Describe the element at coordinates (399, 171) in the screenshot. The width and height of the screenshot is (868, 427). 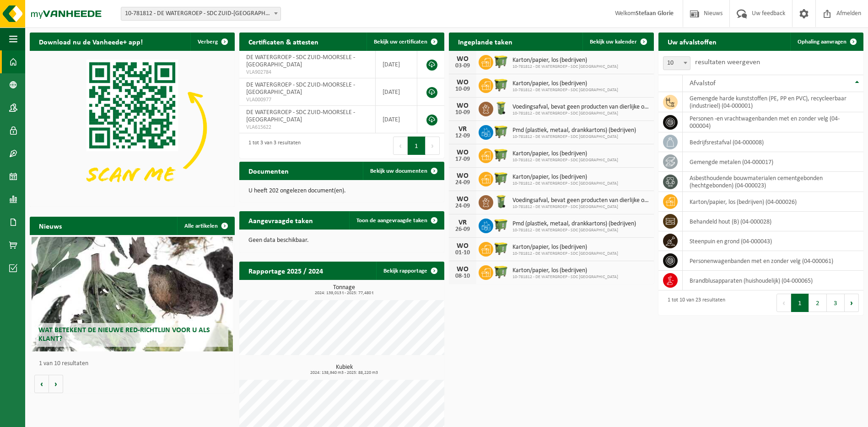
I see `span: Bekijk uw documenten` at that location.